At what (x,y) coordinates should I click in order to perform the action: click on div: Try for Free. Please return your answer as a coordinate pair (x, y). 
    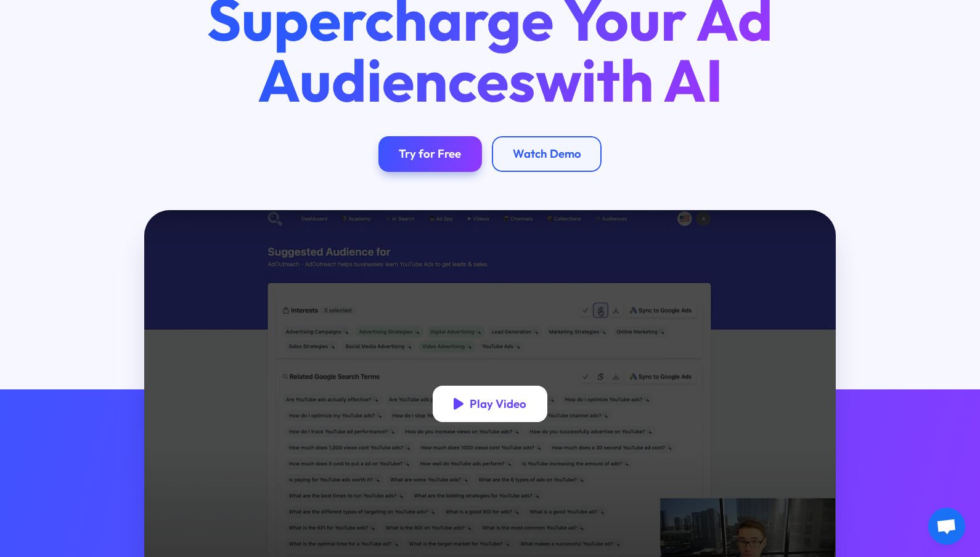
    Looking at the image, I should click on (429, 154).